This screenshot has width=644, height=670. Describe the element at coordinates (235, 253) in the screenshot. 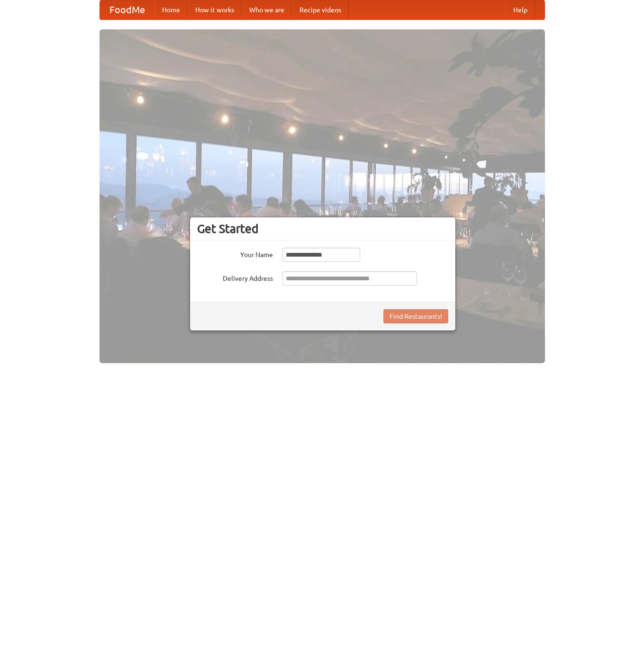

I see `label: Your Name` at that location.